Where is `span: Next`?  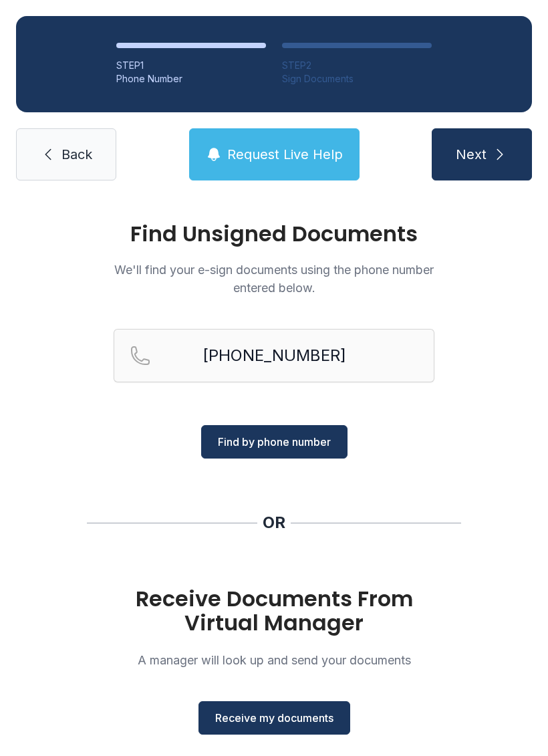 span: Next is located at coordinates (471, 155).